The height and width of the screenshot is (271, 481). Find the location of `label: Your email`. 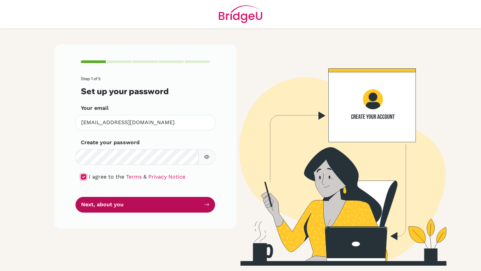

label: Your email is located at coordinates (94, 108).